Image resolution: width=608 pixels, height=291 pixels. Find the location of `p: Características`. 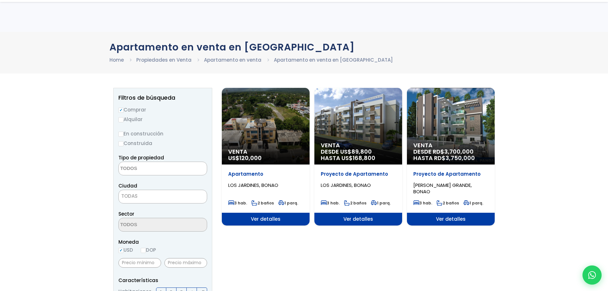

p: Características is located at coordinates (163, 280).